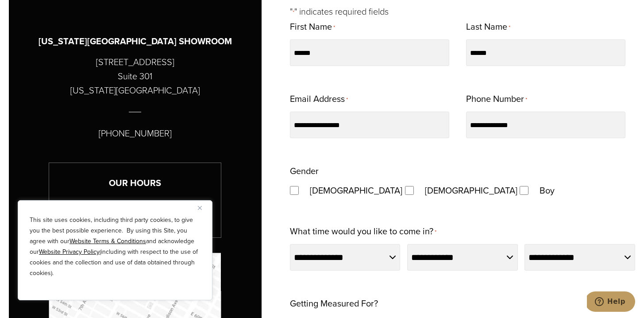  I want to click on label: Last Name, so click(488, 27).